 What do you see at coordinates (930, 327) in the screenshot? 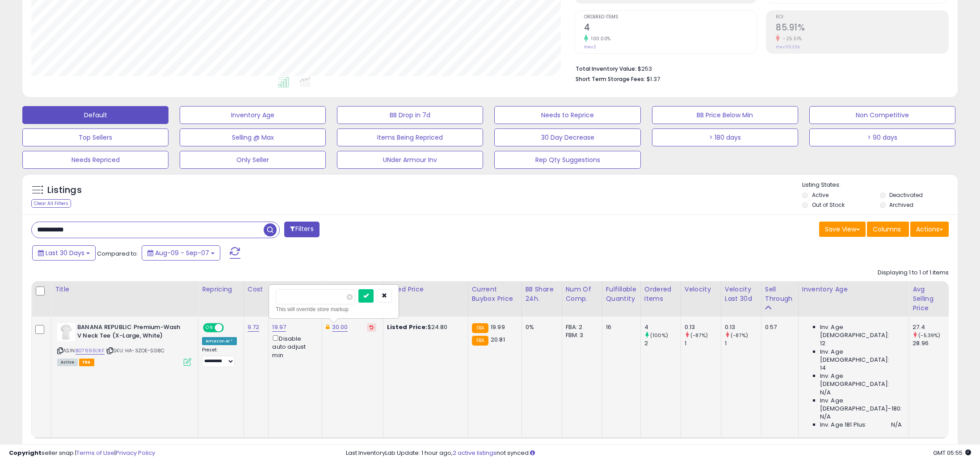
I see `div: 27.4` at bounding box center [930, 327].